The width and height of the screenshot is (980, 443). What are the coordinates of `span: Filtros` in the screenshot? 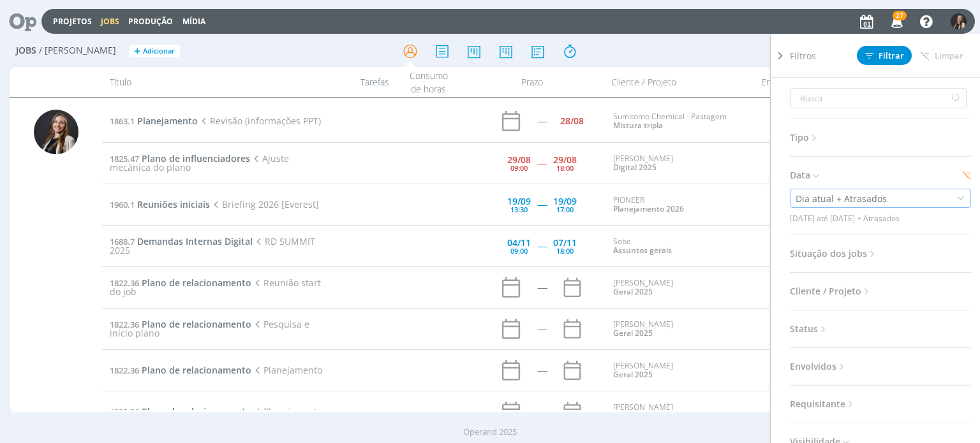 It's located at (802, 55).